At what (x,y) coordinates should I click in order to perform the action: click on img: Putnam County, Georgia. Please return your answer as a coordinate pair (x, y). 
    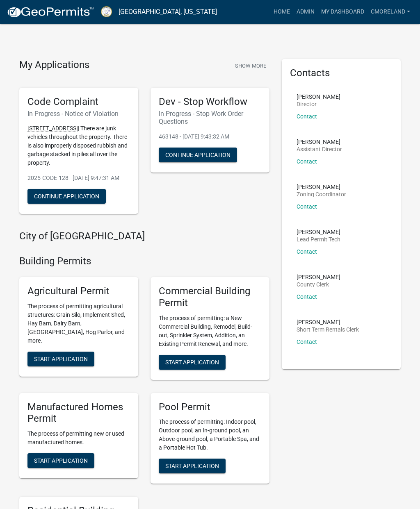
    Looking at the image, I should click on (106, 12).